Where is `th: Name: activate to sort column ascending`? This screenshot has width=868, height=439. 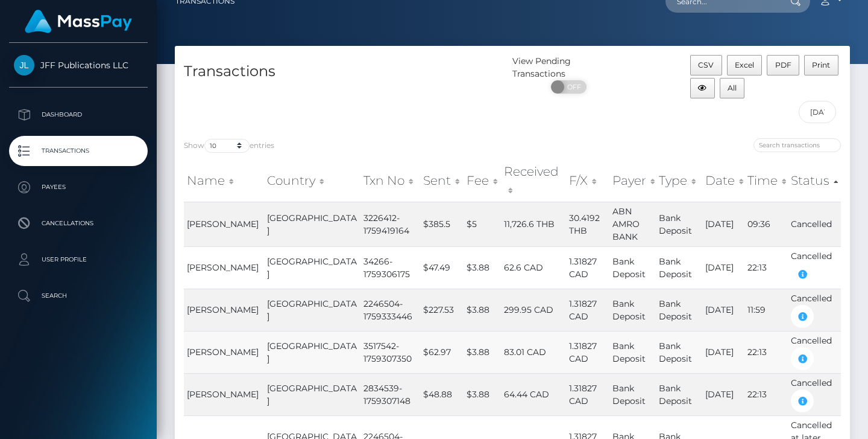 th: Name: activate to sort column ascending is located at coordinates (224, 180).